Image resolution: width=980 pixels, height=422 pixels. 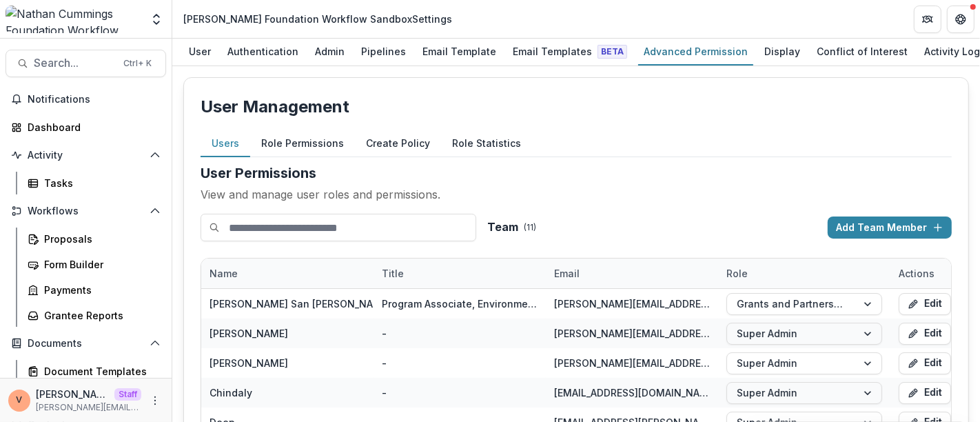 What do you see at coordinates (570, 52) in the screenshot?
I see `a: Email Templates Beta` at bounding box center [570, 52].